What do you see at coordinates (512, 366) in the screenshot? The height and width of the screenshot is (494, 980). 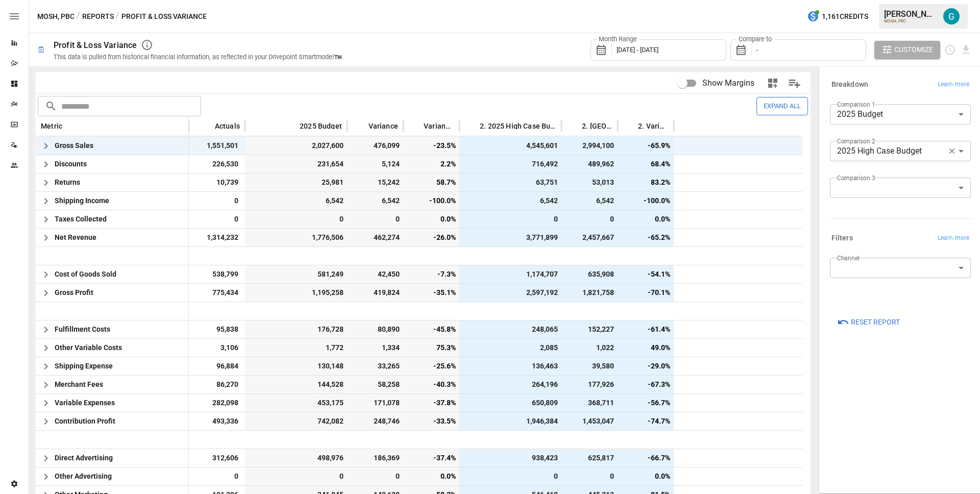 I see `span: 136,463` at bounding box center [512, 366].